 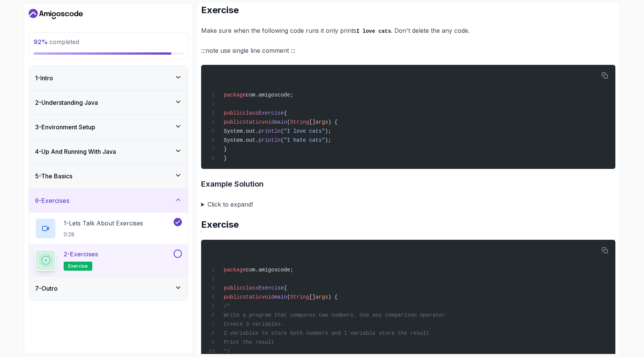 I want to click on span: Create 3 variables., so click(x=254, y=324).